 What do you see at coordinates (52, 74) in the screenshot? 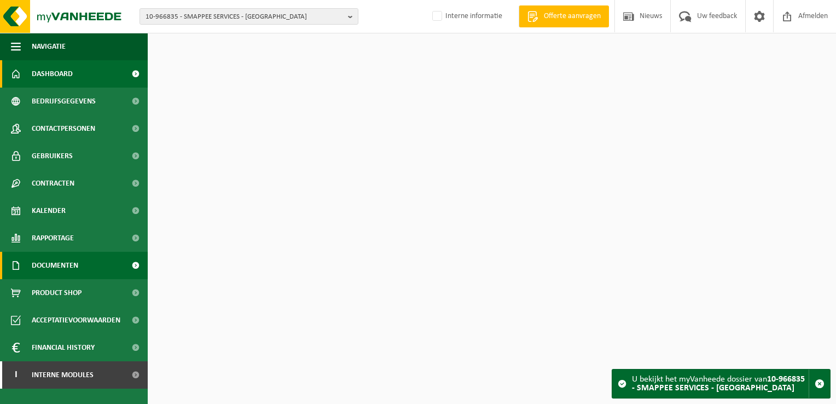
I see `span: Dashboard` at bounding box center [52, 74].